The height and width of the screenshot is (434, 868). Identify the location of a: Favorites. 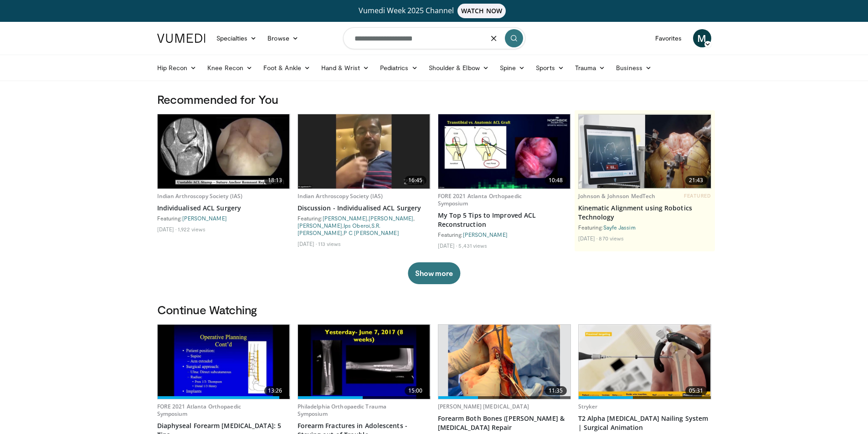
(669, 38).